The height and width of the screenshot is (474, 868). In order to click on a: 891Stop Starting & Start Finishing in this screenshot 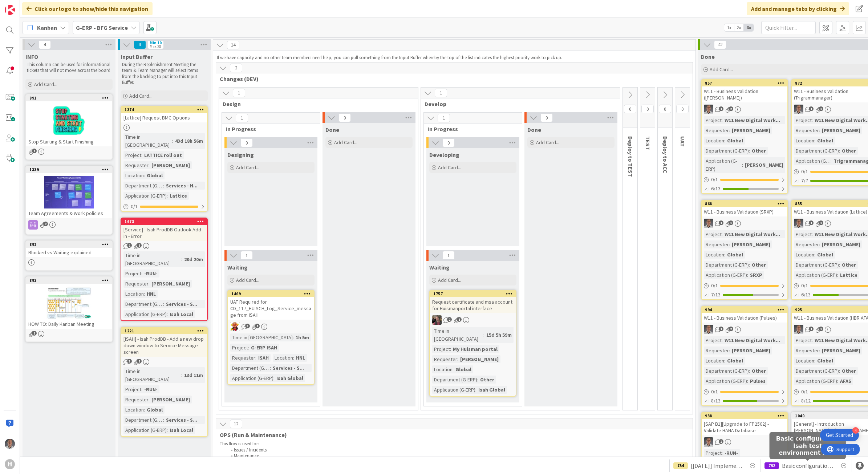, I will do `click(69, 127)`.